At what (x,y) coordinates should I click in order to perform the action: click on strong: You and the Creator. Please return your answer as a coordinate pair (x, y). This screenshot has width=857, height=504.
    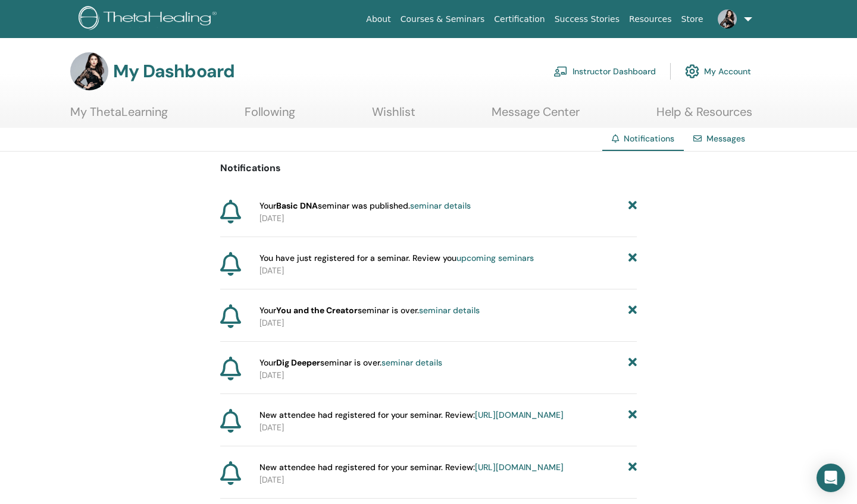
    Looking at the image, I should click on (317, 310).